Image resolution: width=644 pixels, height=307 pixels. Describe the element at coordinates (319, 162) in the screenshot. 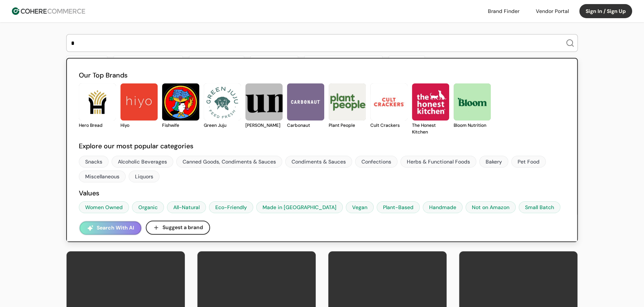

I see `div: Condiments & Sauces` at that location.